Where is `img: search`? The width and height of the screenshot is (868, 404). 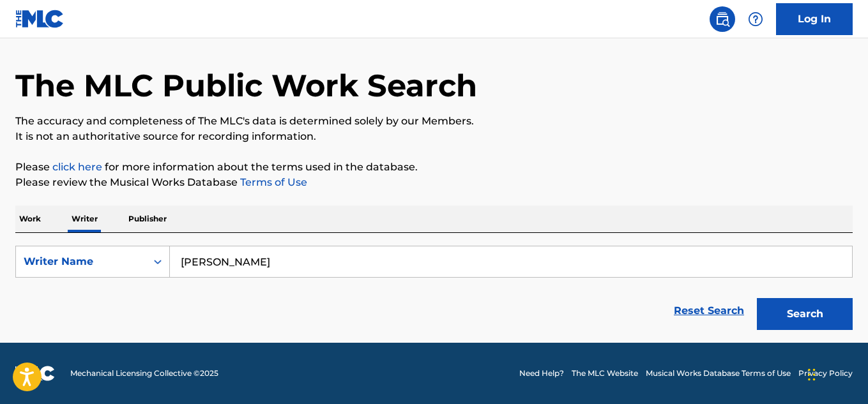 img: search is located at coordinates (722, 19).